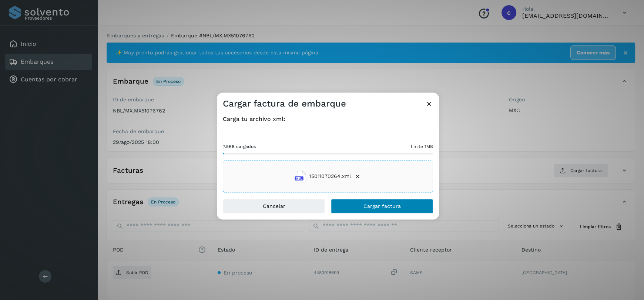 The width and height of the screenshot is (644, 300). I want to click on span: Cargar factura, so click(382, 206).